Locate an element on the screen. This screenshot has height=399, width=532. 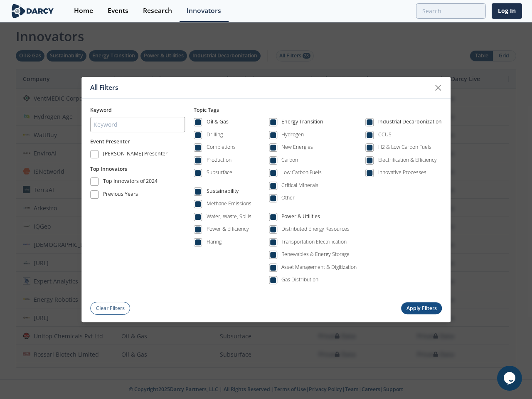
div: Carbon is located at coordinates (290, 160).